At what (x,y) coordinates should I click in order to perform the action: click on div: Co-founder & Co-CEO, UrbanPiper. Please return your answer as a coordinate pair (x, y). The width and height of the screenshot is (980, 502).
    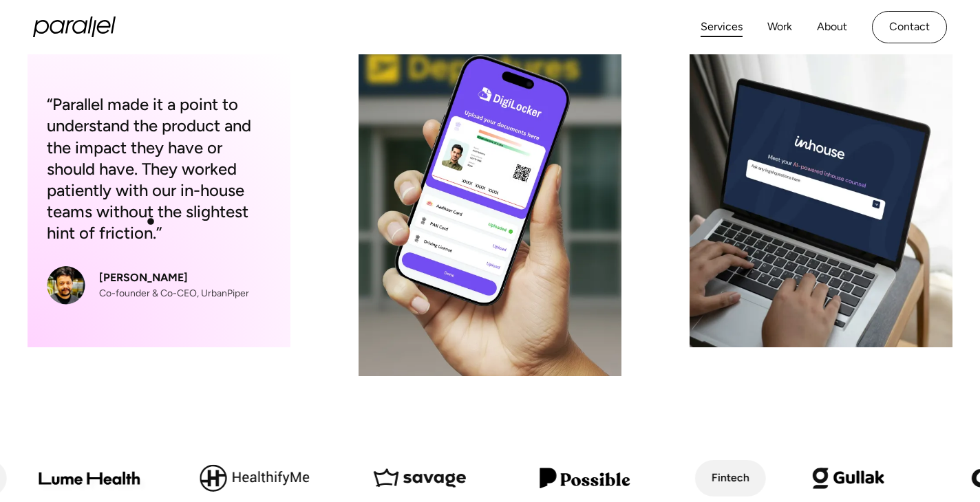
    Looking at the image, I should click on (174, 293).